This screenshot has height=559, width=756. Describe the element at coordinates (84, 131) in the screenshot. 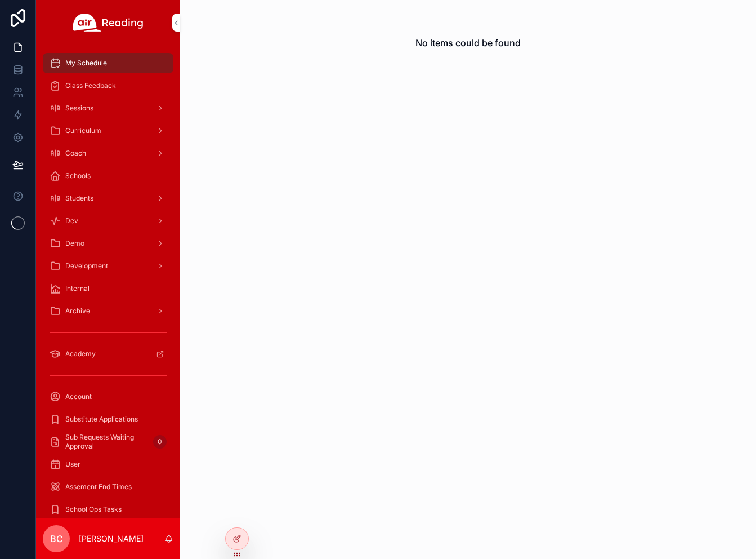

I see `span: Curriculum` at that location.